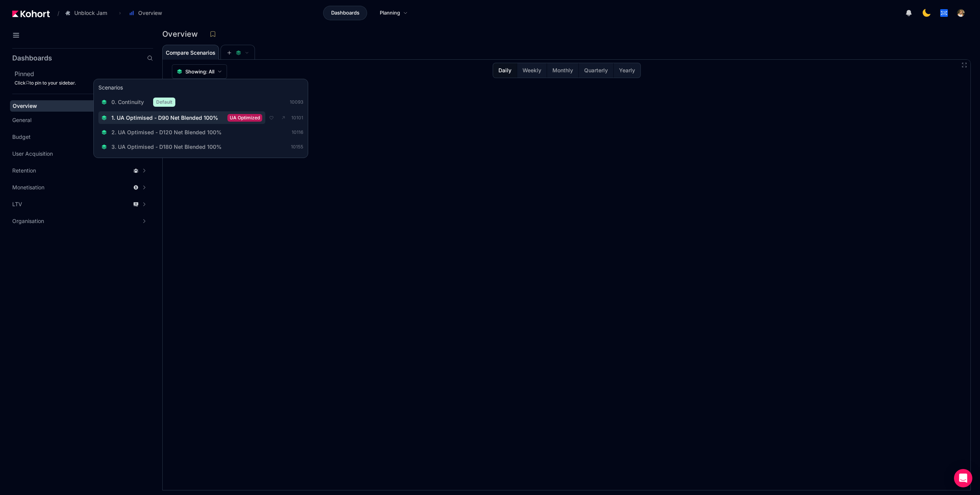  Describe the element at coordinates (167, 133) in the screenshot. I see `span: 2. UA Optimised - D120 Net Blended 100%` at that location.